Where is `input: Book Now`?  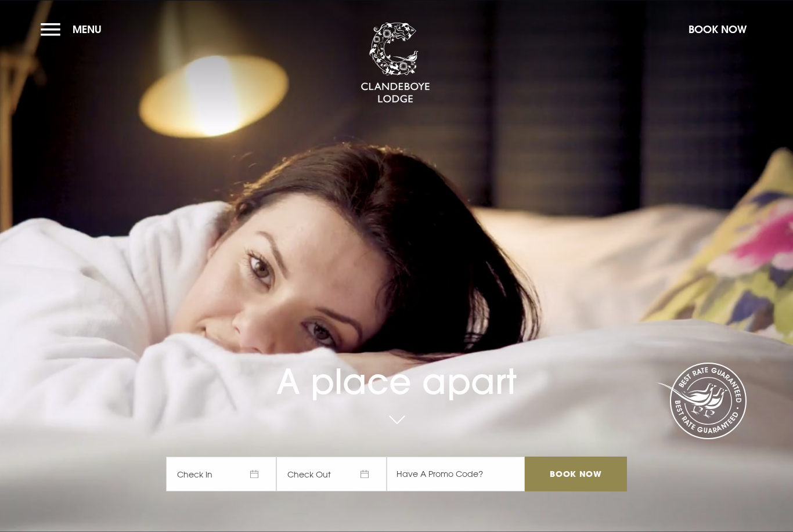 input: Book Now is located at coordinates (576, 474).